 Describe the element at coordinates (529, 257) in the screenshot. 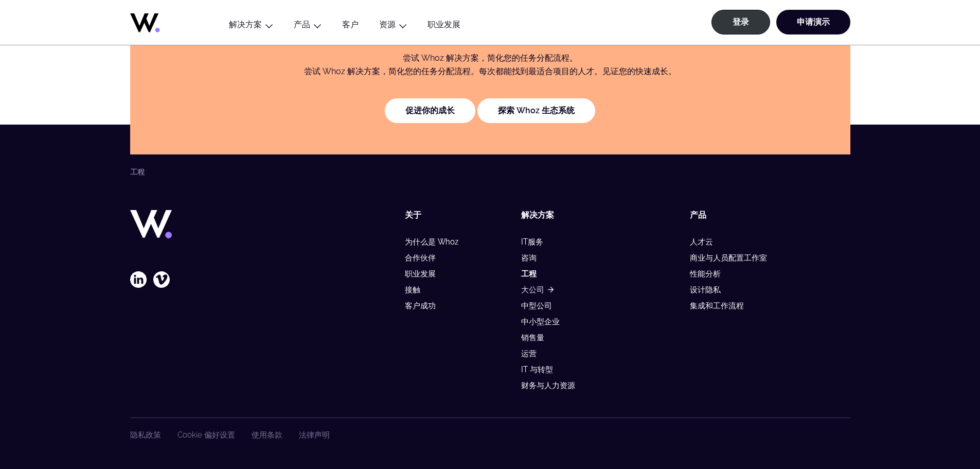

I see `font: 咨询` at that location.